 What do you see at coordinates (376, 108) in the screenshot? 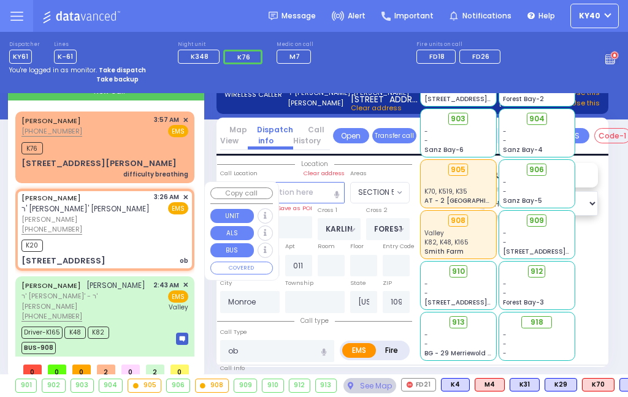
I see `span: Clear address` at bounding box center [376, 108].